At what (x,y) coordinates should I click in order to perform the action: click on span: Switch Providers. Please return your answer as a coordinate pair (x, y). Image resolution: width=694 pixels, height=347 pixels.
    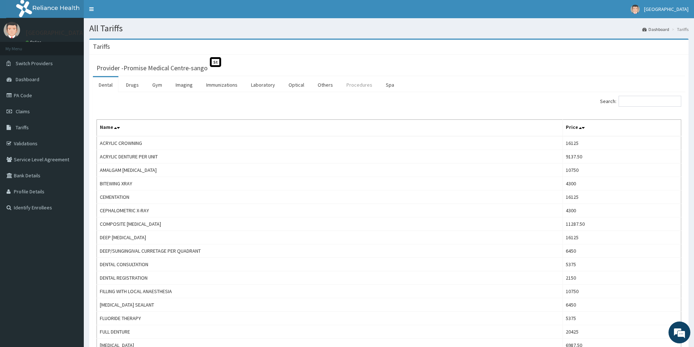
    Looking at the image, I should click on (34, 63).